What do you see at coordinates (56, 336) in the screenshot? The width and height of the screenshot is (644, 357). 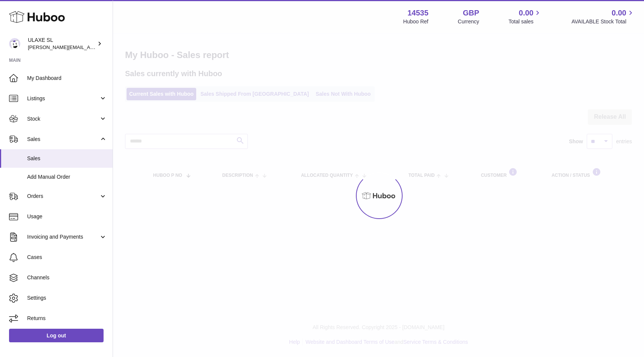 I see `a: Log out` at bounding box center [56, 336].